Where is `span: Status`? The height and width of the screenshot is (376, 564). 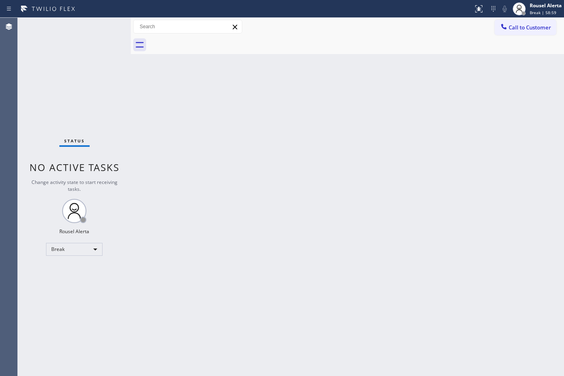
span: Status is located at coordinates (74, 141).